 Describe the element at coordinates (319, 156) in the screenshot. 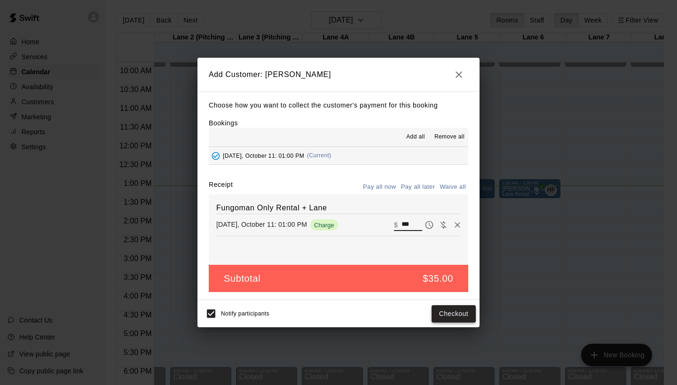

I see `span: (Current)` at that location.